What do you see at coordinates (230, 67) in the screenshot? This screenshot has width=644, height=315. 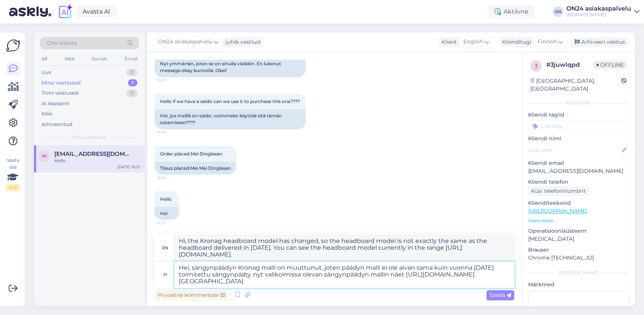 I see `div: Nyt ymmärrän, joten se on sinulla vieläkin. En lukenut message.okay kunnolla. Okei!` at bounding box center [230, 67].